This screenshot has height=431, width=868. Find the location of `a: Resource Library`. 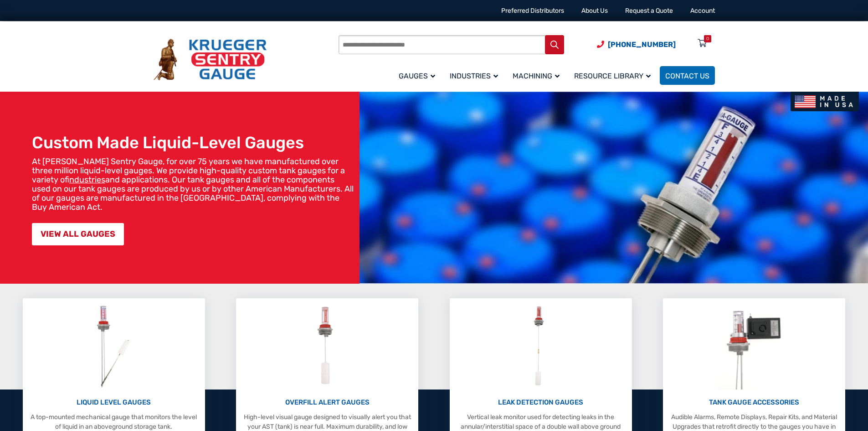

a: Resource Library is located at coordinates (614, 75).